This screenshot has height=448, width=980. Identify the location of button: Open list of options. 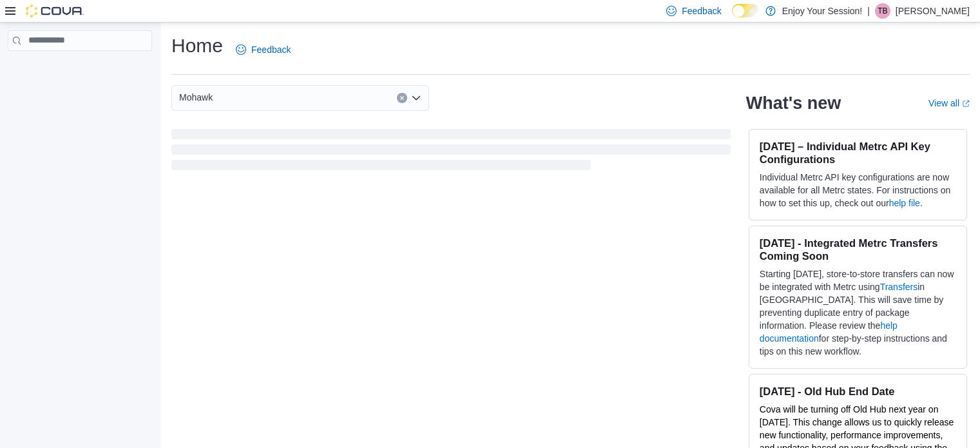
(417, 98).